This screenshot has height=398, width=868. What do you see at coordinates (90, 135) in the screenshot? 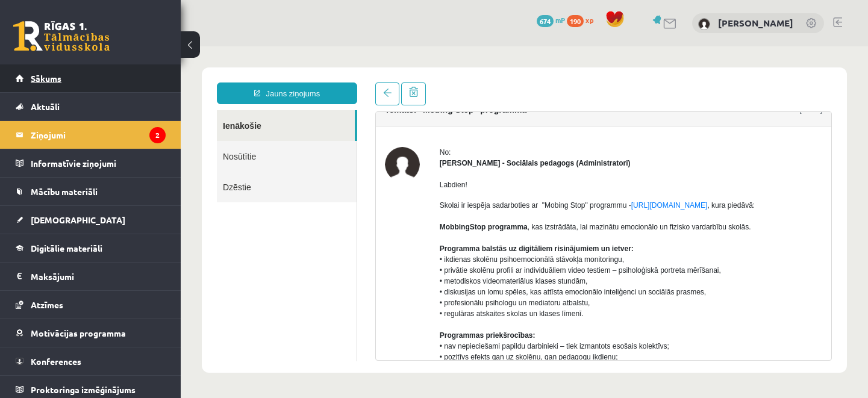
I see `a: Ziņojumi2` at bounding box center [90, 135].